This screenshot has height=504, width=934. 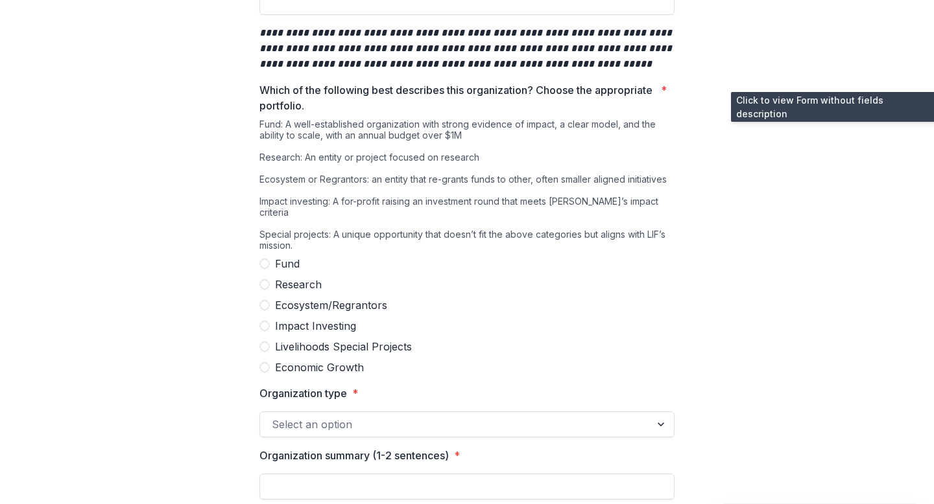 I want to click on p: Organization type, so click(x=303, y=394).